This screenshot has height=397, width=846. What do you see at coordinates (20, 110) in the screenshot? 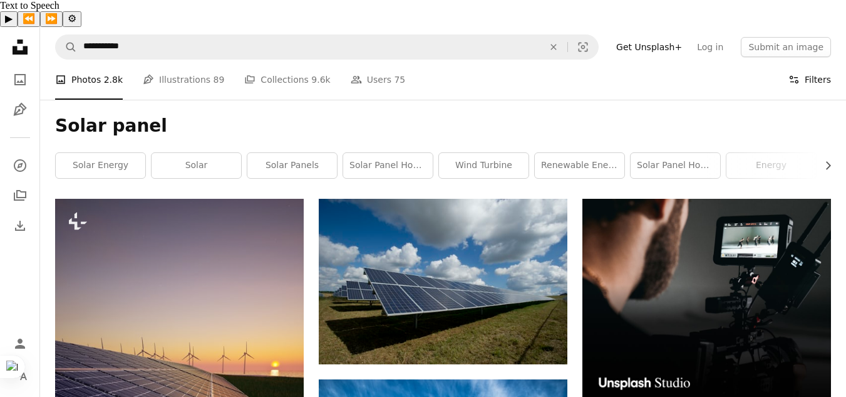
I see `a: Illustrations` at bounding box center [20, 110].